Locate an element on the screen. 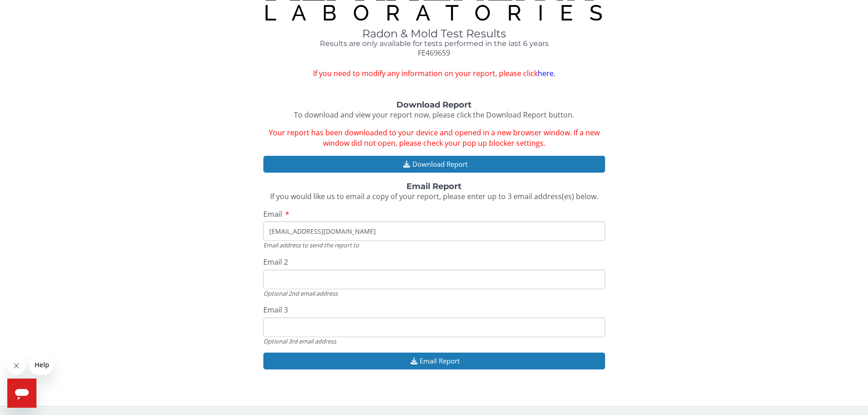 The image size is (868, 415). div: Optional 3rd email address is located at coordinates (434, 341).